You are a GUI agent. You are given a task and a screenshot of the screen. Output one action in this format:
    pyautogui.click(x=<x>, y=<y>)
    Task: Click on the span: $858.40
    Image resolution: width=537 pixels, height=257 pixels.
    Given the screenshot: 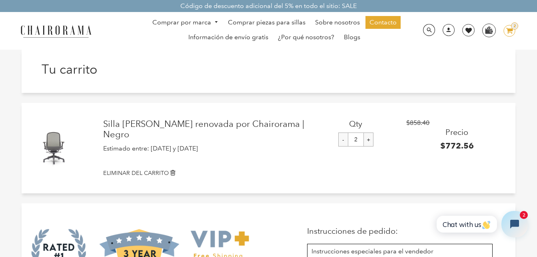 What is the action you would take?
    pyautogui.click(x=418, y=122)
    